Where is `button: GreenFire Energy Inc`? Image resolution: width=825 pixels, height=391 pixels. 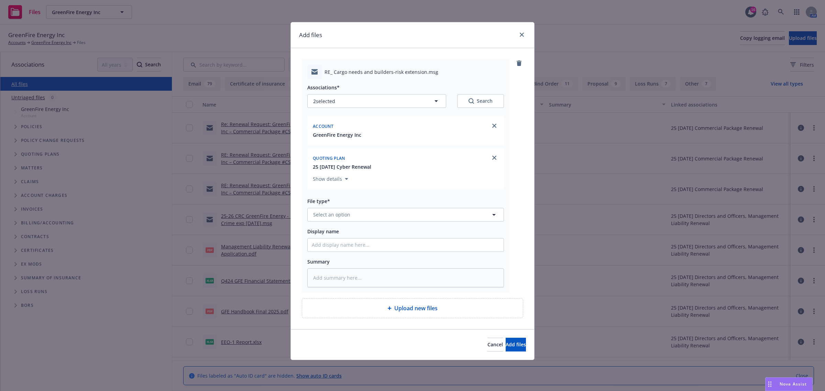 button: GreenFire Energy Inc is located at coordinates (337, 135).